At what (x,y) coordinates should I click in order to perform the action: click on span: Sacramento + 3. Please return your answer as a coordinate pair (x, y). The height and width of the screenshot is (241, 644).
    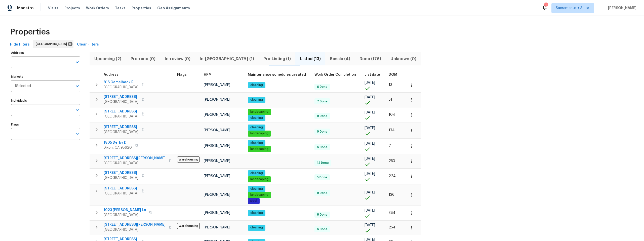
    Looking at the image, I should click on (569, 8).